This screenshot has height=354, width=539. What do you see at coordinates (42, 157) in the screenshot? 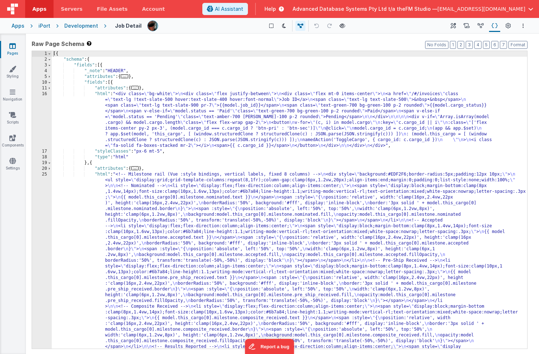
I see `div: 18` at bounding box center [42, 157].